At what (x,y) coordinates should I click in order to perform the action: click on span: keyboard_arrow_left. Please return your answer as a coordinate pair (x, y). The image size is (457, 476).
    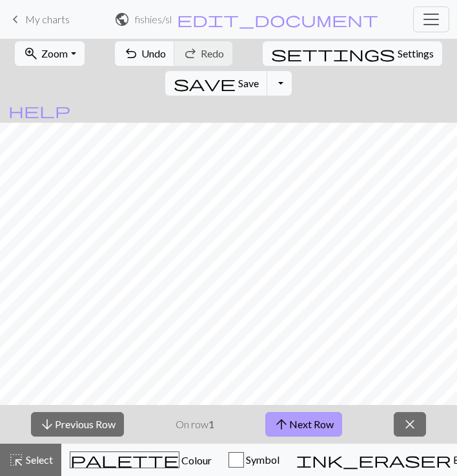
    Looking at the image, I should click on (16, 20).